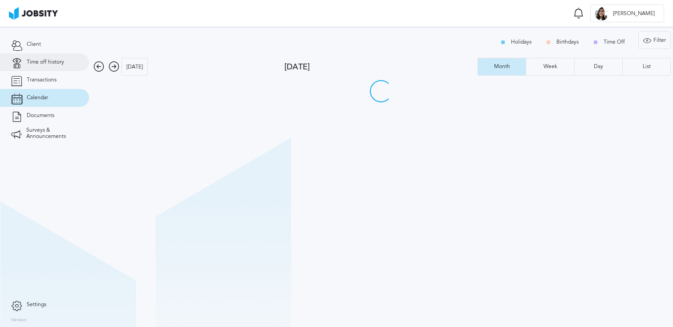 The width and height of the screenshot is (673, 327). Describe the element at coordinates (654, 40) in the screenshot. I see `div: Filter` at that location.